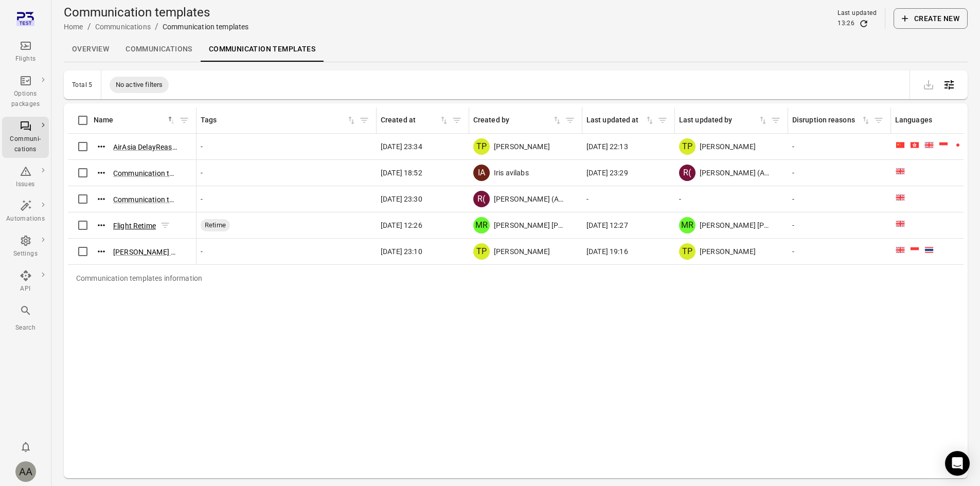 The width and height of the screenshot is (980, 486). I want to click on button: Open table configuration, so click(949, 85).